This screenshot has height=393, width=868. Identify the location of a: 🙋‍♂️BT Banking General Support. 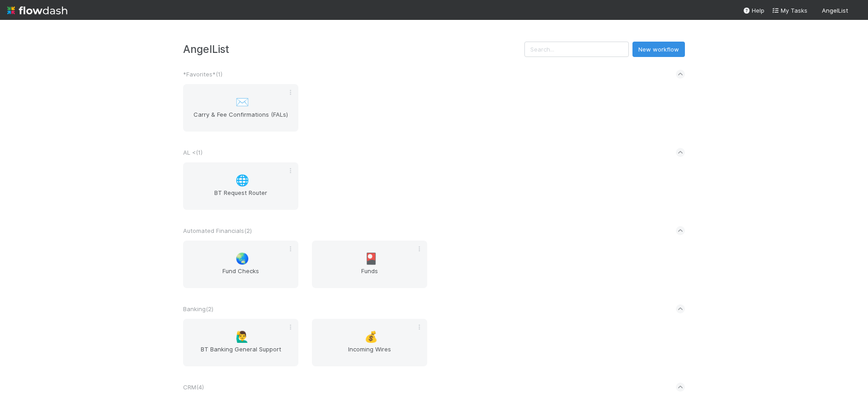
(240, 342).